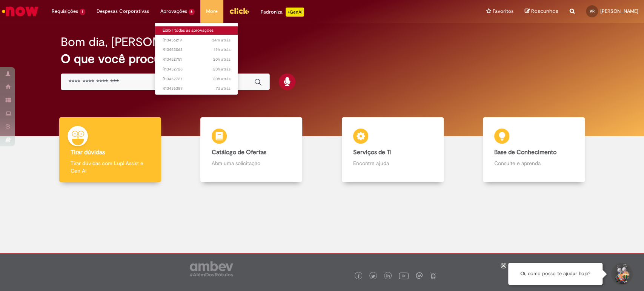 This screenshot has height=291, width=644. What do you see at coordinates (419, 276) in the screenshot?
I see `img: logo_footer_workplace.png` at bounding box center [419, 276].